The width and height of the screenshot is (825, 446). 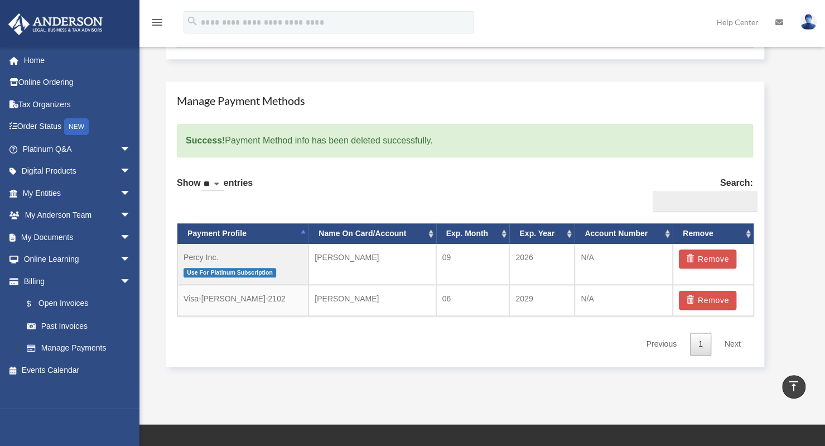 I want to click on th: Account Number: activate to sort column ascending, so click(x=624, y=233).